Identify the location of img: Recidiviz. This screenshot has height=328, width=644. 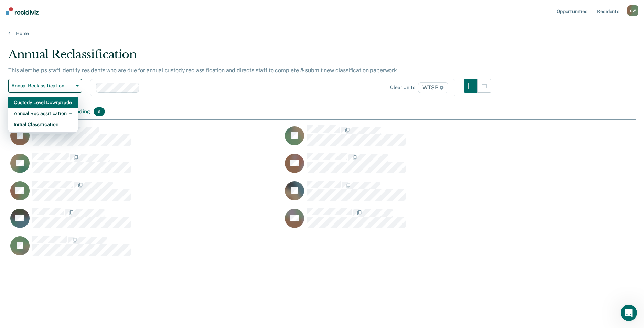
(22, 11).